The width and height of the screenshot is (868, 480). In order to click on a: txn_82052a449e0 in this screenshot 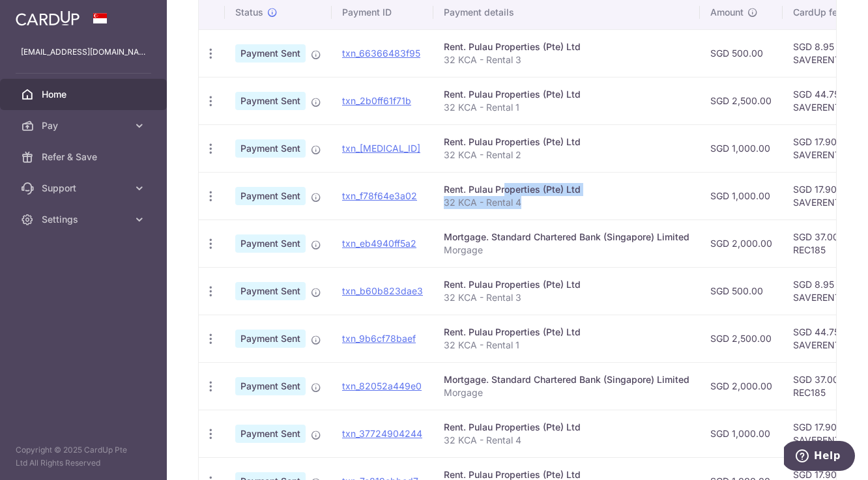, I will do `click(382, 386)`.